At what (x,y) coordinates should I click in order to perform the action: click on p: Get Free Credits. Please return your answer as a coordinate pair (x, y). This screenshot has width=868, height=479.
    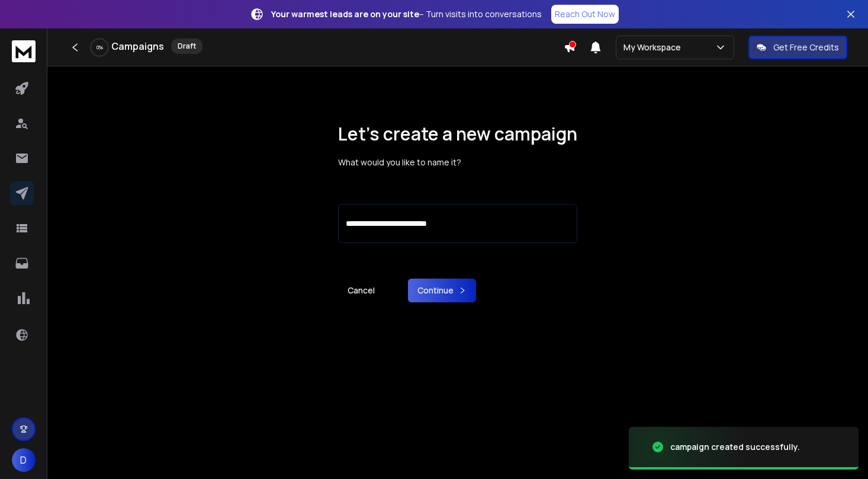
    Looking at the image, I should click on (806, 47).